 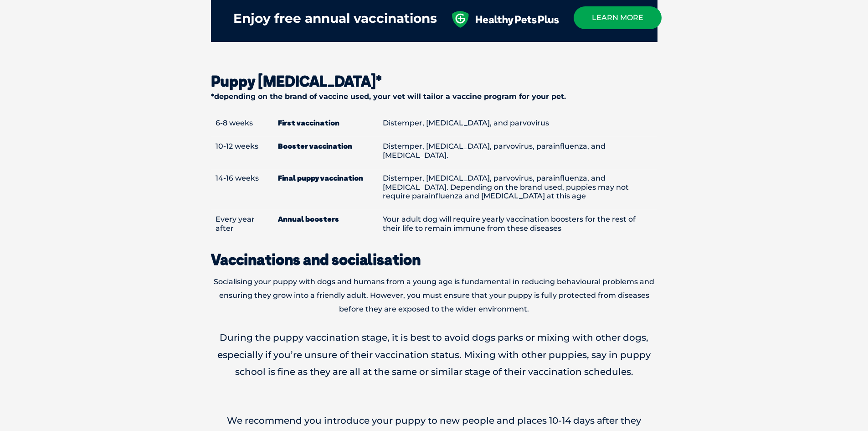 I want to click on td: 14-16 weeks, so click(x=243, y=190).